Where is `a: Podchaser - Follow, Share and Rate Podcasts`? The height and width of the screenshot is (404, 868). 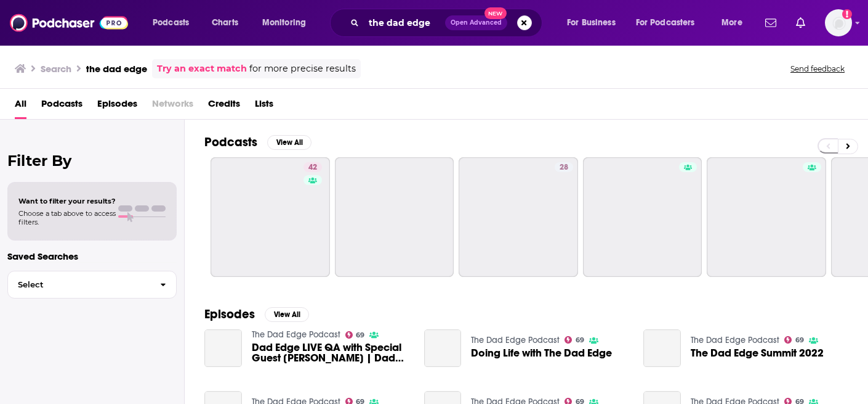 a: Podchaser - Follow, Share and Rate Podcasts is located at coordinates (69, 22).